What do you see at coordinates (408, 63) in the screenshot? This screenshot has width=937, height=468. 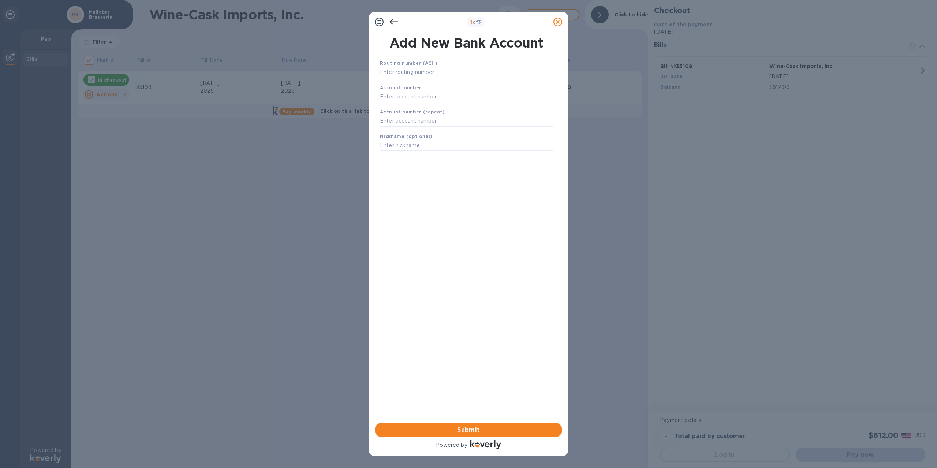 I see `b: Routing number (ACH)` at bounding box center [408, 63].